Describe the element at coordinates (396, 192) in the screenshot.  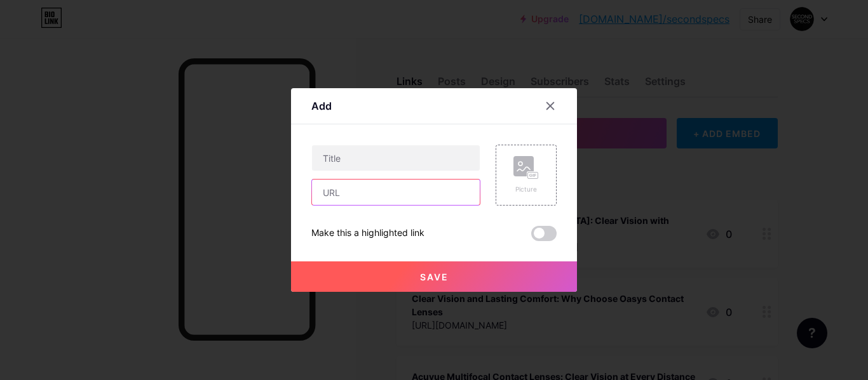
I see `input: URL` at that location.